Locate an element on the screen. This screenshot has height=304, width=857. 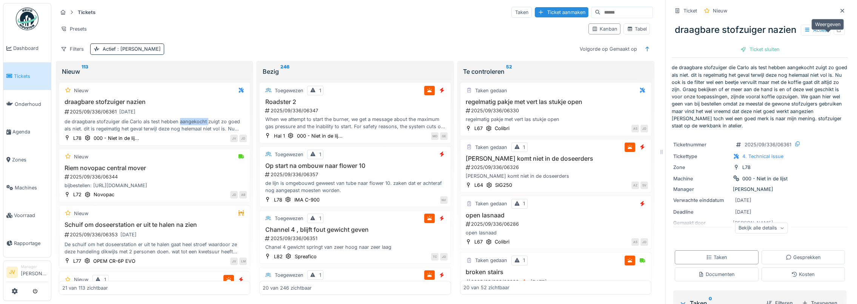
div: GE is located at coordinates (444, 136).